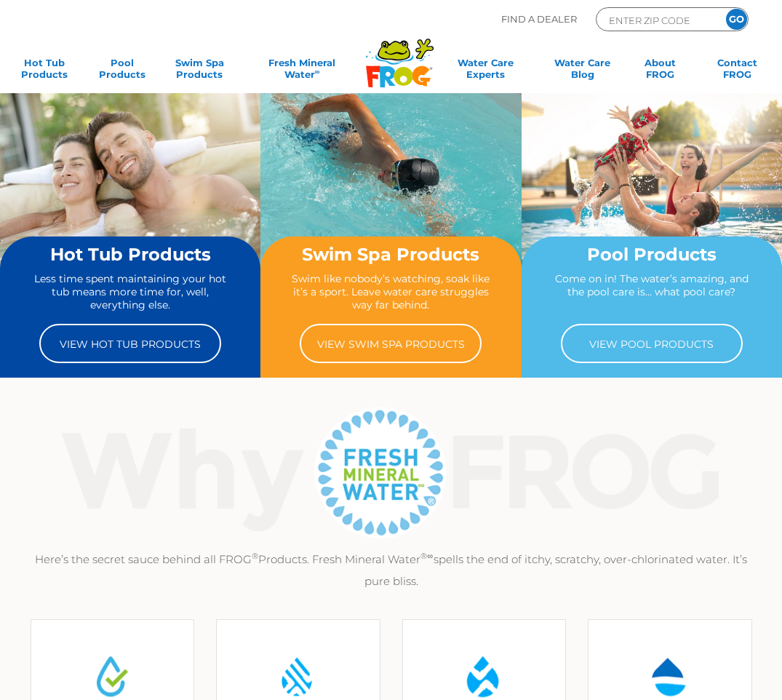 This screenshot has height=700, width=782. I want to click on h2: Swim Spa Products, so click(391, 255).